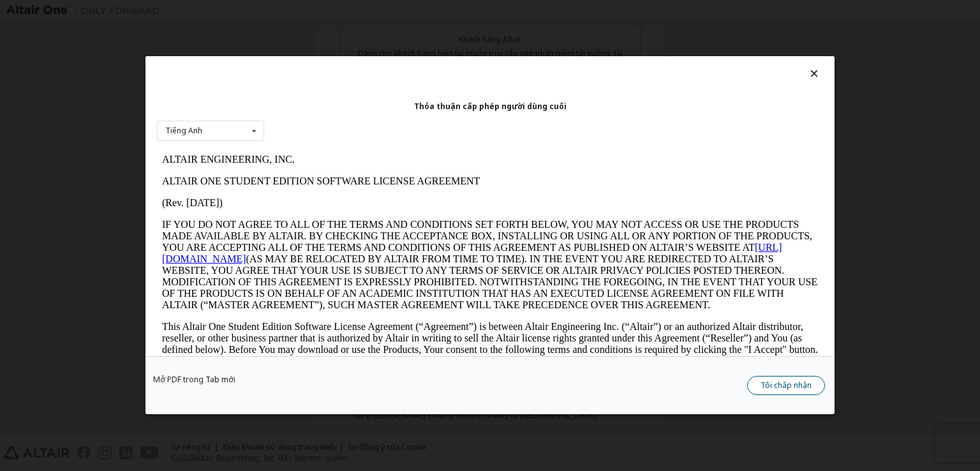  I want to click on font: Tôi chấp nhận, so click(786, 385).